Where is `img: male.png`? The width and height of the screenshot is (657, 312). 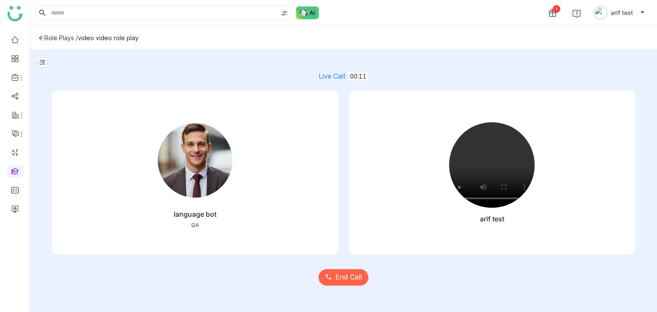 img: male.png is located at coordinates (195, 160).